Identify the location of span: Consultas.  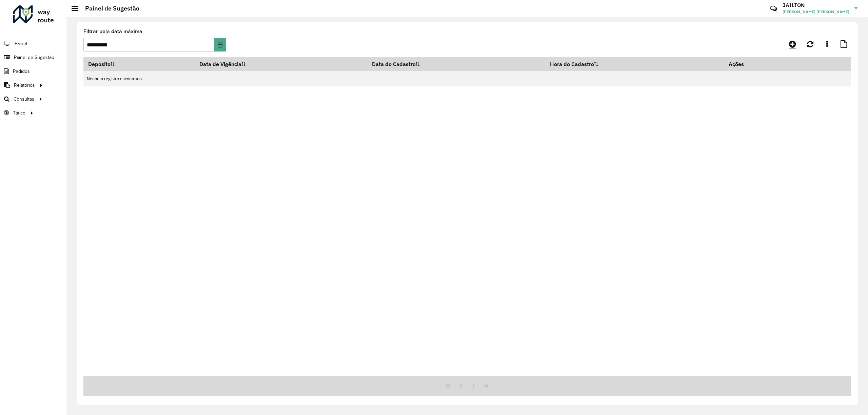
(24, 99).